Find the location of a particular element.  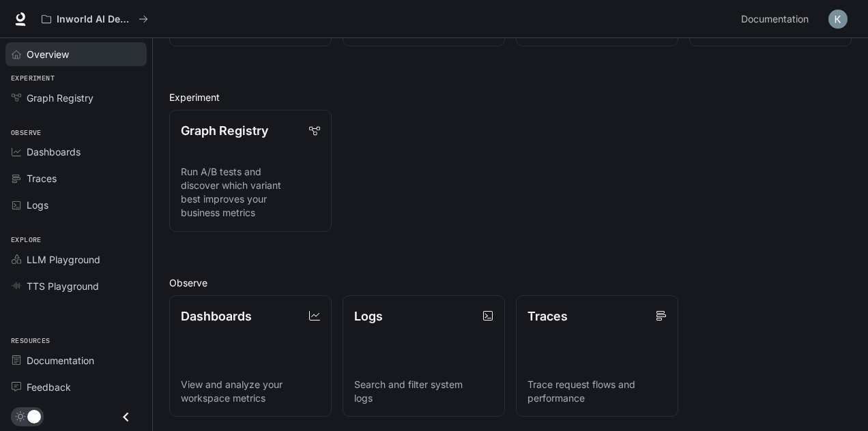

p: Logs is located at coordinates (368, 316).